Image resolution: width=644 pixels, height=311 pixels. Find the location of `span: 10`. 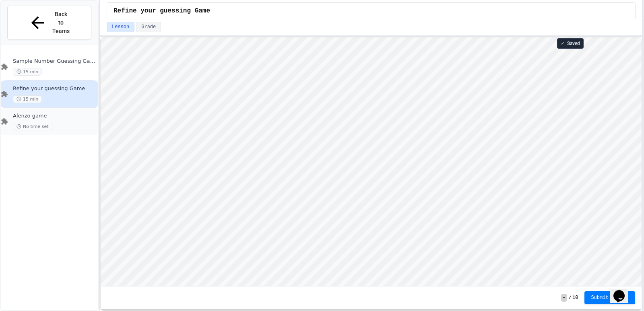

span: 10 is located at coordinates (575, 297).